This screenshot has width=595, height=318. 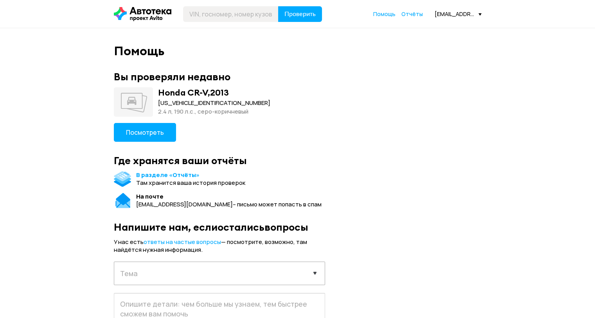 I want to click on button: Посмотреть, so click(x=145, y=132).